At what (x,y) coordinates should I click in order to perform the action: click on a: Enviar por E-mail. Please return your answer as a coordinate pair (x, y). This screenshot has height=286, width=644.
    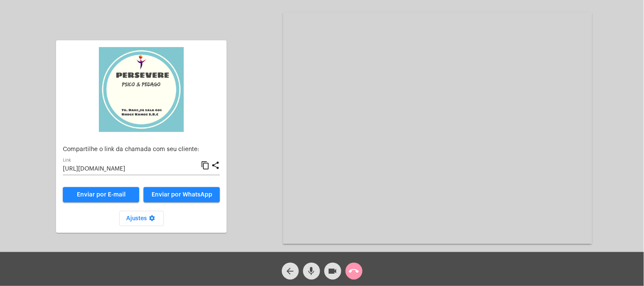
    Looking at the image, I should click on (101, 195).